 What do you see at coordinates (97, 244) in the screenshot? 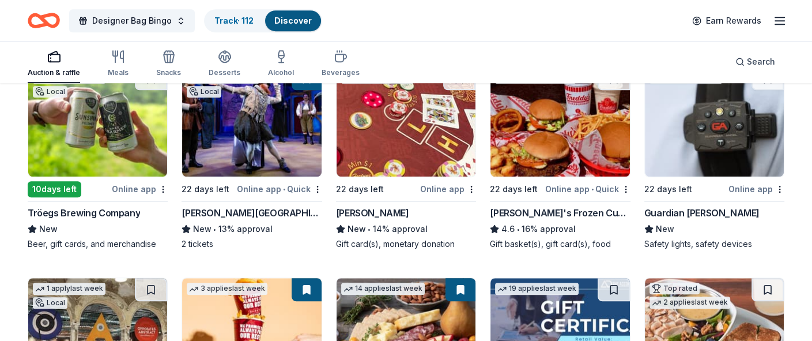
I see `div: Beer, gift cards, and merchandise` at bounding box center [97, 244].